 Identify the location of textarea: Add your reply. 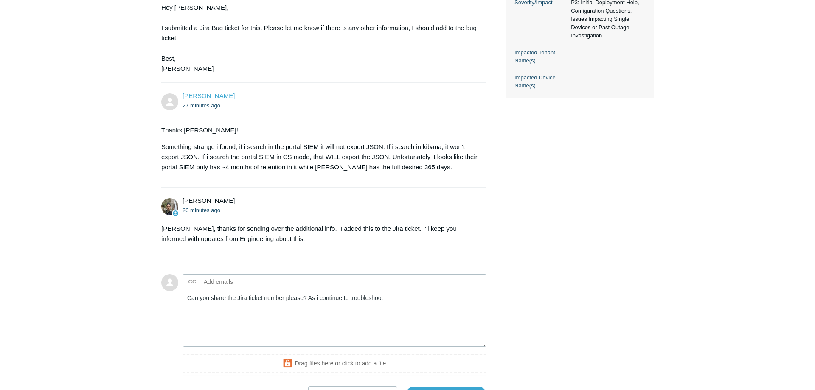
(334, 318).